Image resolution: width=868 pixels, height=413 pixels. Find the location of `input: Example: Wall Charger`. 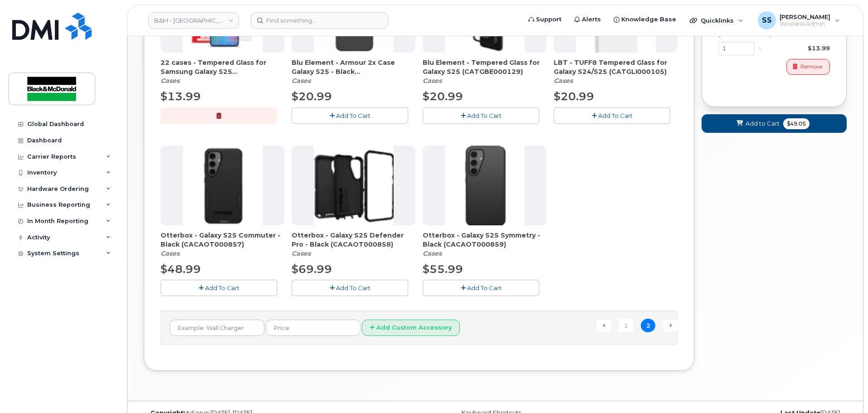

input: Example: Wall Charger is located at coordinates (217, 328).